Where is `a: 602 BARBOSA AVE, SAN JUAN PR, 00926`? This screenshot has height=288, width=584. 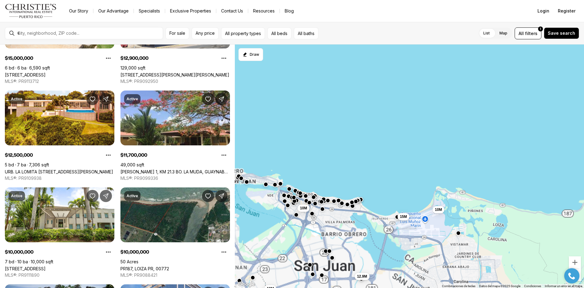 a: 602 BARBOSA AVE, SAN JUAN PR, 00926 is located at coordinates (175, 75).